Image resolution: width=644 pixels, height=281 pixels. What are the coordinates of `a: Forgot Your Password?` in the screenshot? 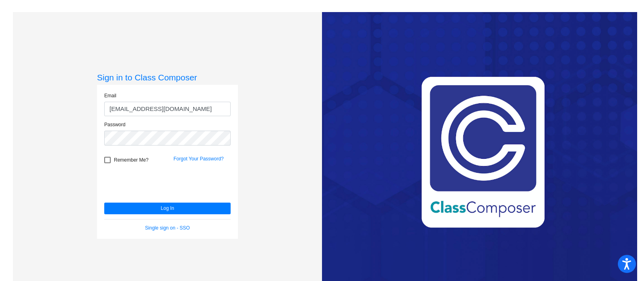 It's located at (199, 159).